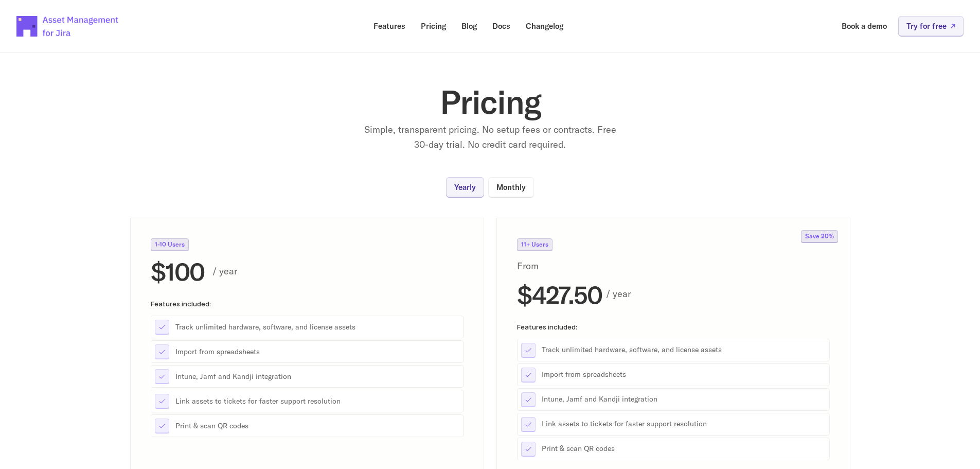 The image size is (980, 469). What do you see at coordinates (433, 26) in the screenshot?
I see `a: Pricing` at bounding box center [433, 26].